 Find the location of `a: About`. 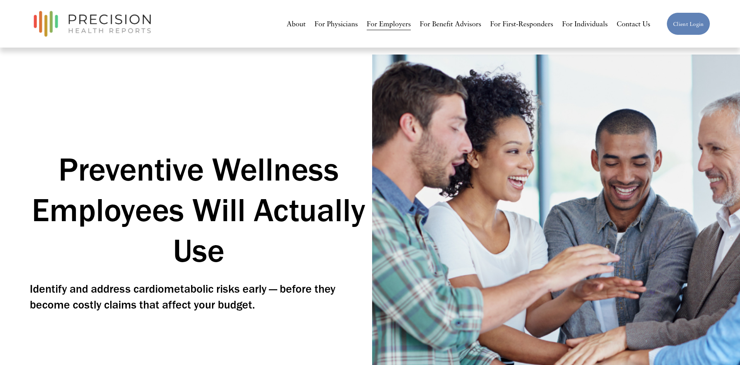

a: About is located at coordinates (296, 24).